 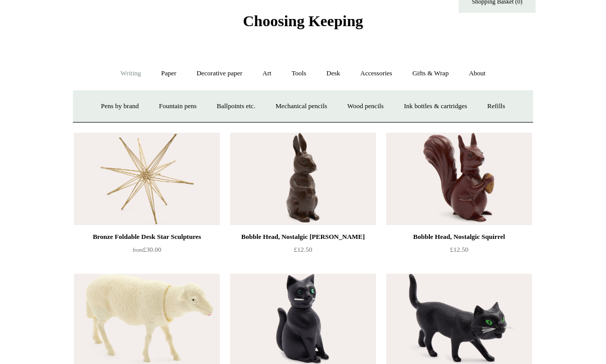 I want to click on a: Bobble Head, Nostalgic Squirrel £12.50, so click(x=459, y=252).